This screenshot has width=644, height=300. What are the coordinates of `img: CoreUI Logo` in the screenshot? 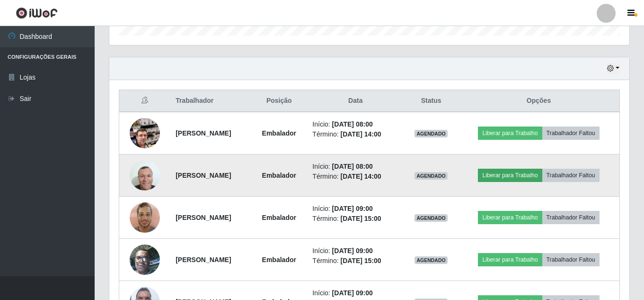 It's located at (36, 13).